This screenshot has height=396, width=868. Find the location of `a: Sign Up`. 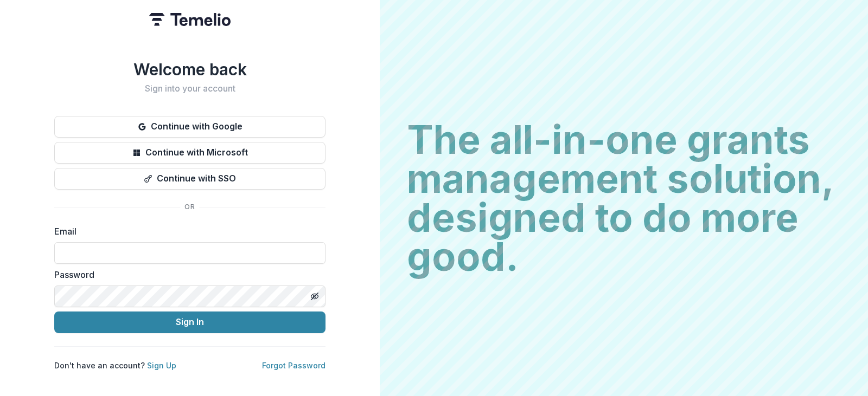

a: Sign Up is located at coordinates (162, 365).